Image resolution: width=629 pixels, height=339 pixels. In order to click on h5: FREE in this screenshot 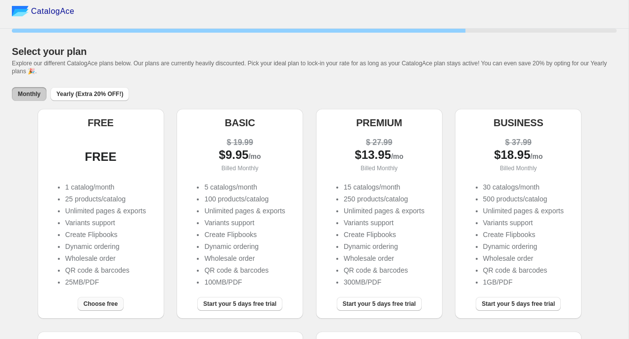, I will do `click(100, 123)`.